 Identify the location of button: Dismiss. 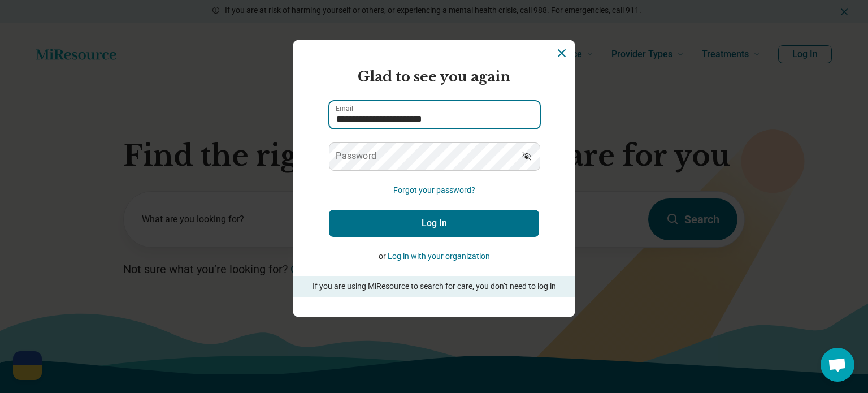
(562, 53).